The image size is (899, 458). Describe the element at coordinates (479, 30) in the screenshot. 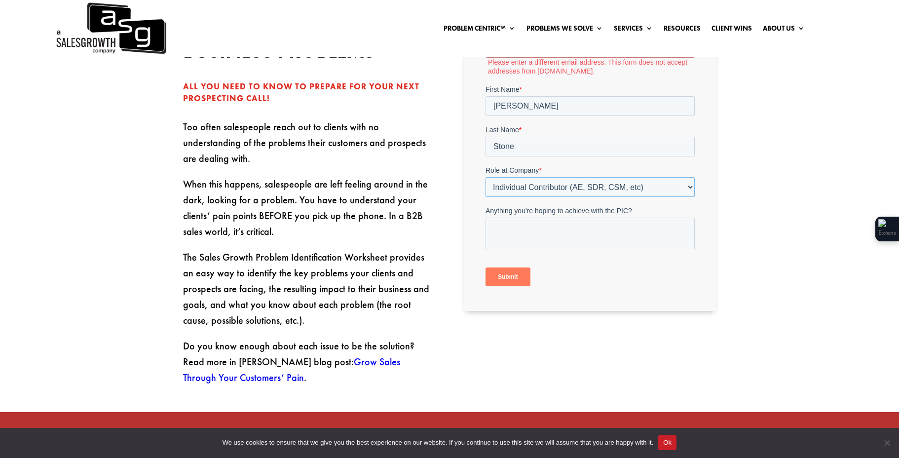

I see `a: Problem Centric™` at that location.